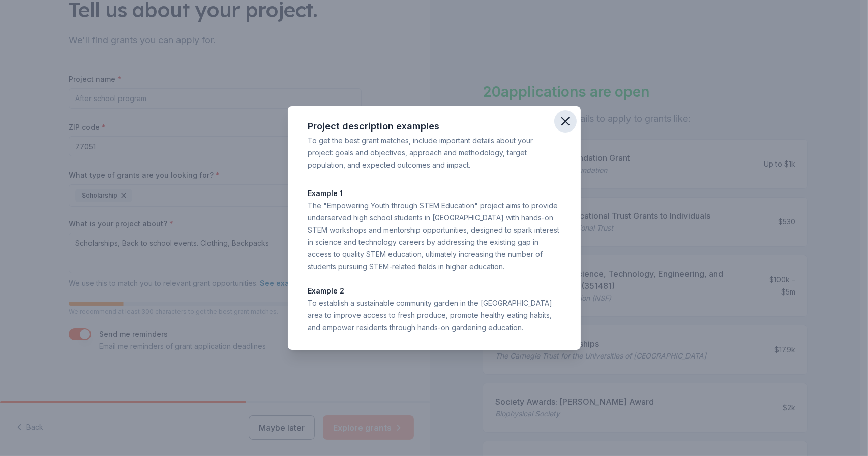 This screenshot has width=868, height=456. What do you see at coordinates (434, 126) in the screenshot?
I see `div: Project description examples` at bounding box center [434, 126].